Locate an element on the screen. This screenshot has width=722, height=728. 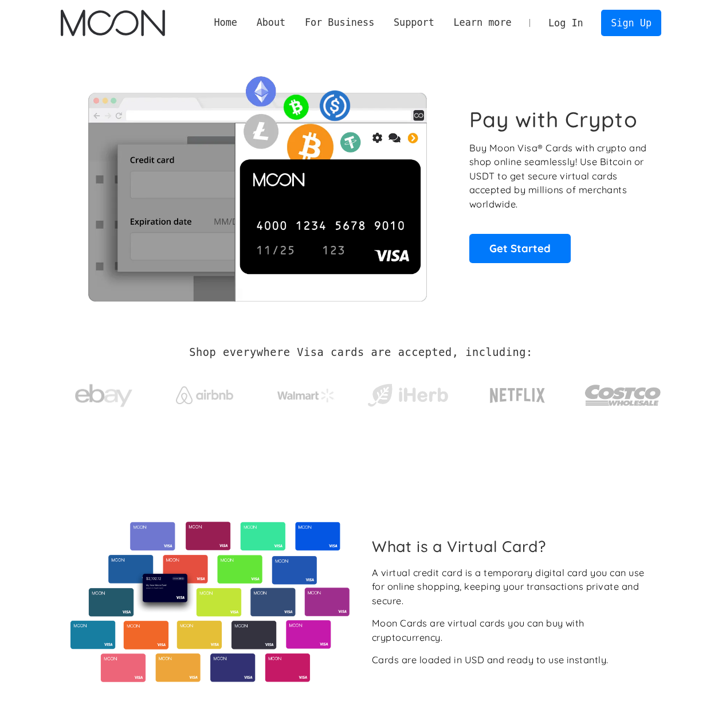
img: Airbnb is located at coordinates (204, 395).